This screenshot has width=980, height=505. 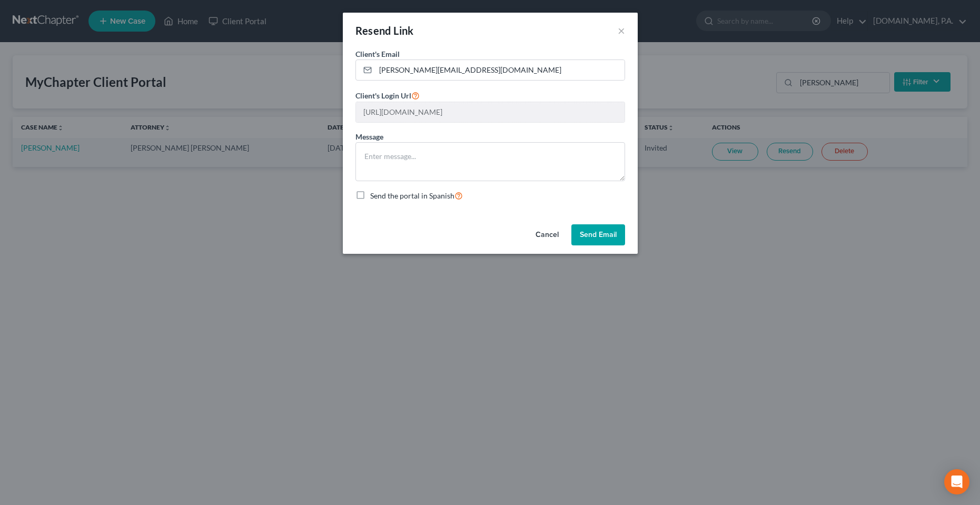 What do you see at coordinates (385, 31) in the screenshot?
I see `div: Resend Link` at bounding box center [385, 31].